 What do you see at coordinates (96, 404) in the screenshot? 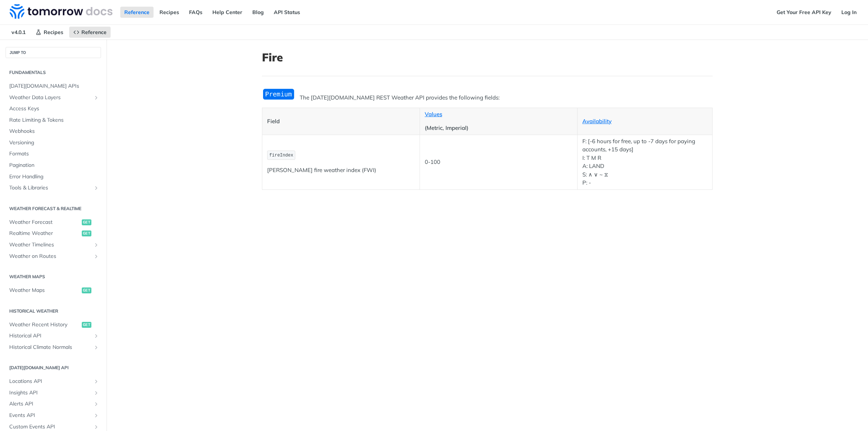
I see `button: Show subpages for Alerts API` at bounding box center [96, 404].